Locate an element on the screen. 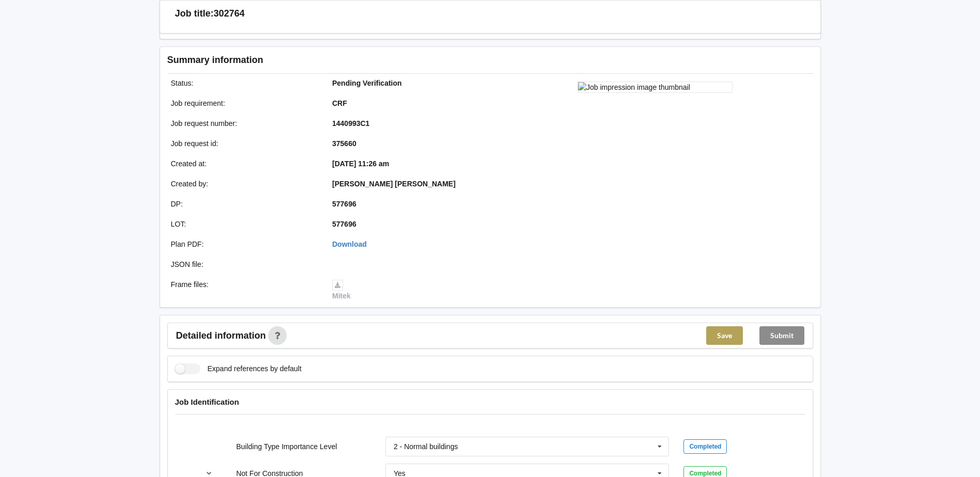  img: Job impression image thumbnail is located at coordinates (656, 88).